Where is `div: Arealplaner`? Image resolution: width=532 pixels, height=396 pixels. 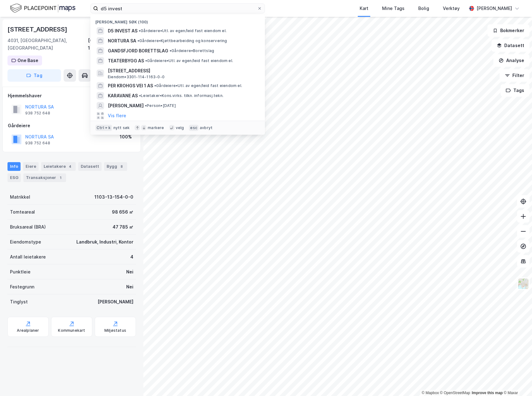 div: Arealplaner is located at coordinates (28, 331).